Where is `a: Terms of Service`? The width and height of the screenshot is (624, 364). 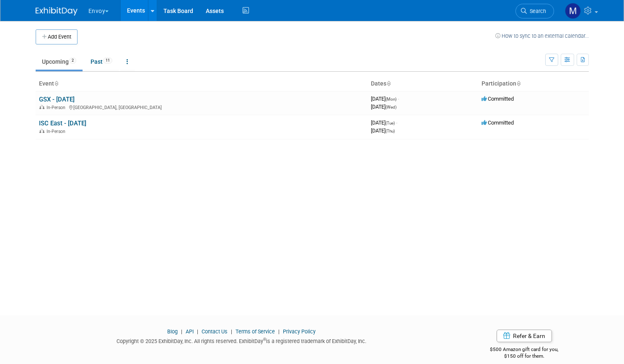
a: Terms of Service is located at coordinates (255, 331).